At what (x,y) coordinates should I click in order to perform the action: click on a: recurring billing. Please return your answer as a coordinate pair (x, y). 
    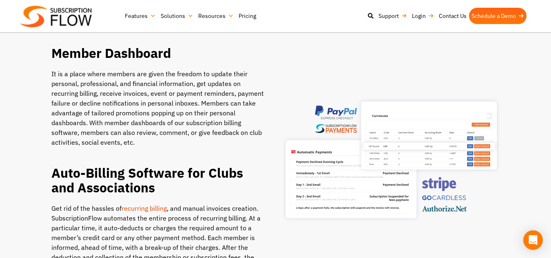
    Looking at the image, I should click on (144, 209).